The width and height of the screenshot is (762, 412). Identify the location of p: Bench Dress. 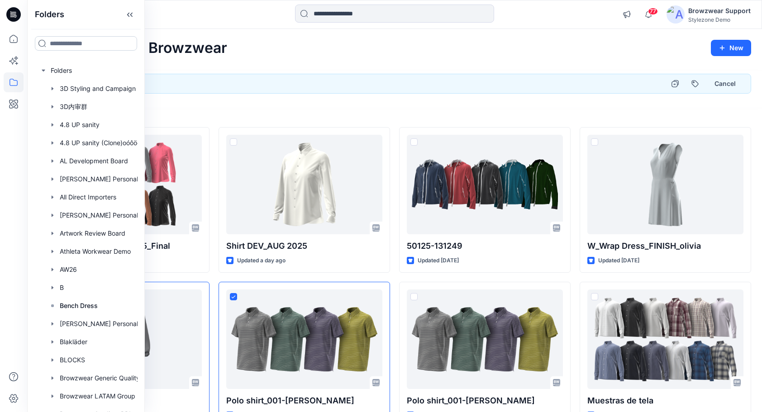
(79, 306).